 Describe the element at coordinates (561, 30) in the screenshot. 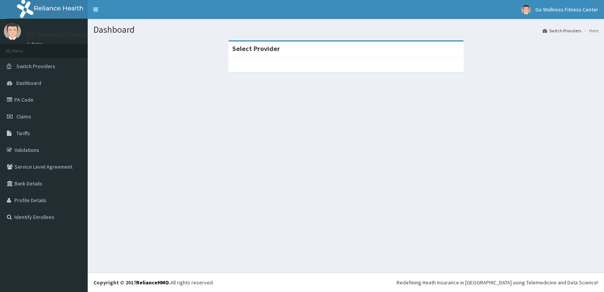

I see `a: Switch Providers` at that location.